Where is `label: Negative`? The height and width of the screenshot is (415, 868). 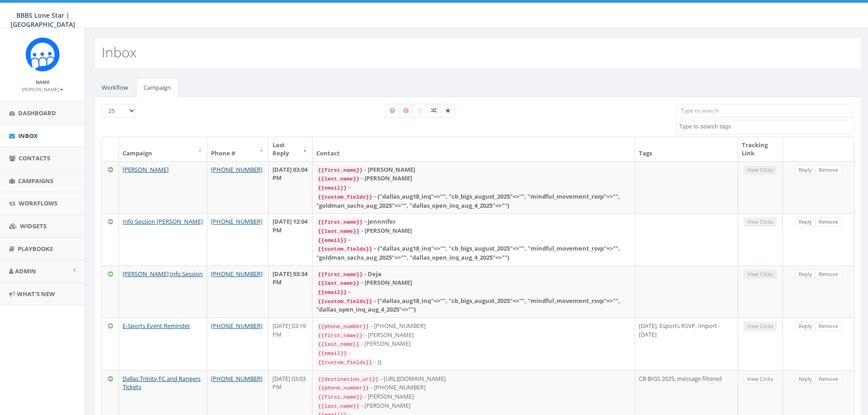
label: Negative is located at coordinates (406, 110).